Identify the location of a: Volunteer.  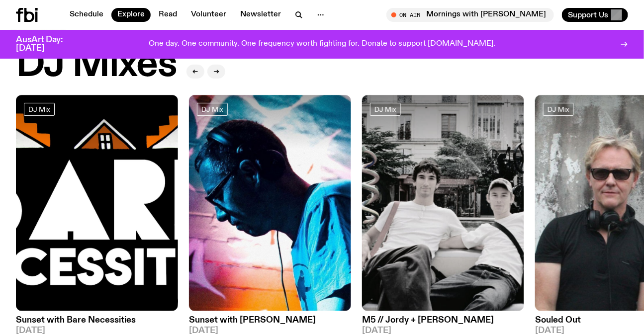
(208, 15).